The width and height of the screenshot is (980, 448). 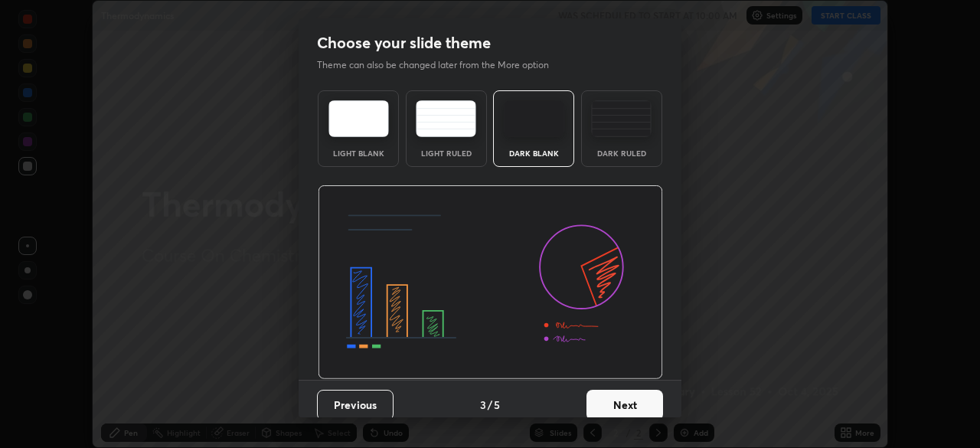 What do you see at coordinates (490, 282) in the screenshot?
I see `img: darkThemeBanner.d06ce4a2.svg` at bounding box center [490, 282].